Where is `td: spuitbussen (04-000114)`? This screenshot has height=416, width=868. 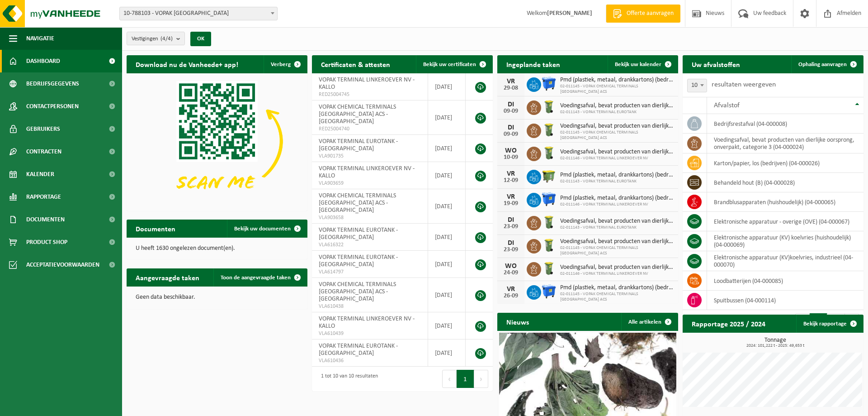
td: spuitbussen (04-000114) is located at coordinates (786, 300).